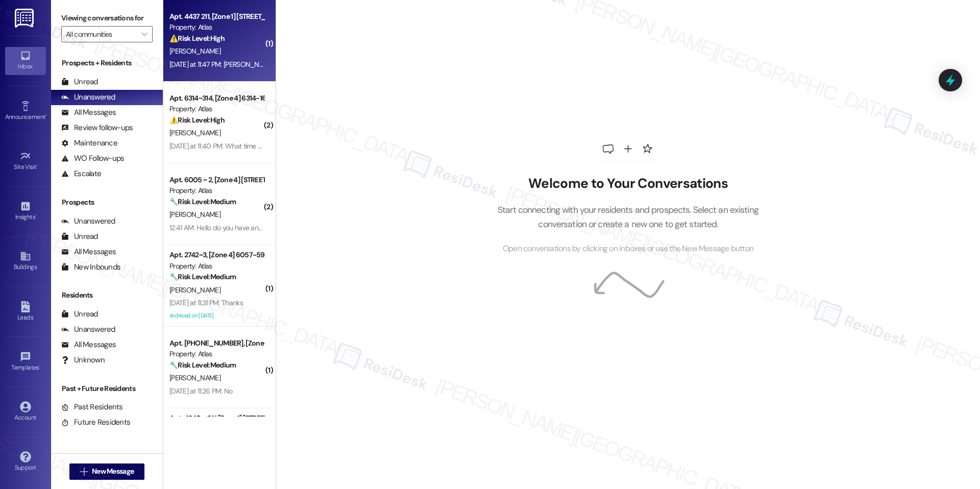  Describe the element at coordinates (95, 422) in the screenshot. I see `div: Future Residents` at that location.